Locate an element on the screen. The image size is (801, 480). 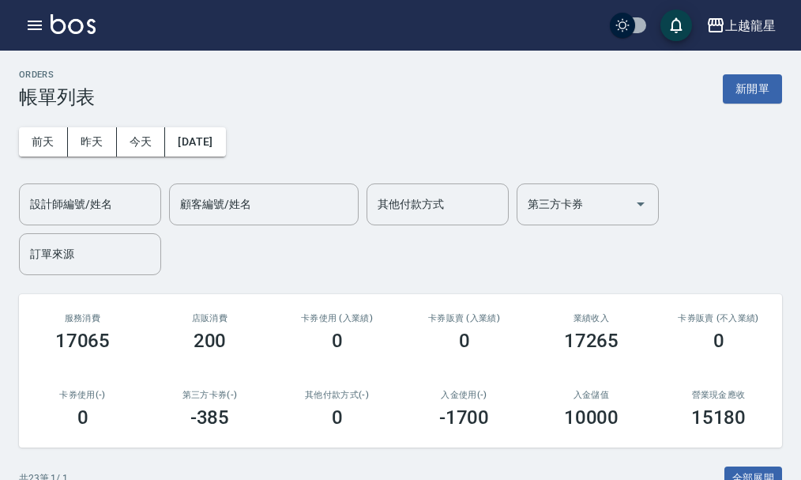
h2: 卡券販賣 (入業績) is located at coordinates (464, 318).